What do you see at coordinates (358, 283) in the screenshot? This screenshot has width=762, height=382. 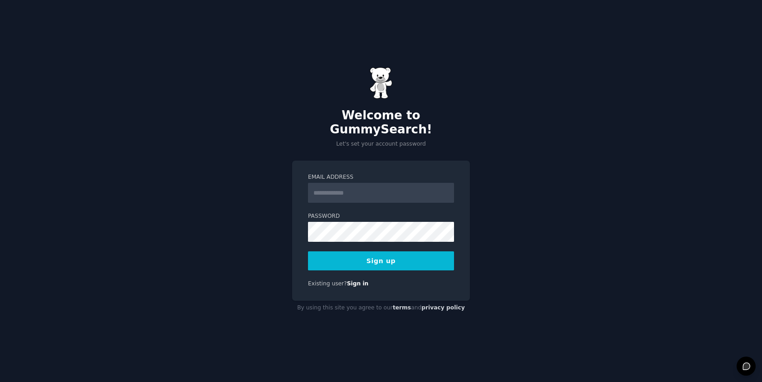 I see `a: Sign in` at bounding box center [358, 283].